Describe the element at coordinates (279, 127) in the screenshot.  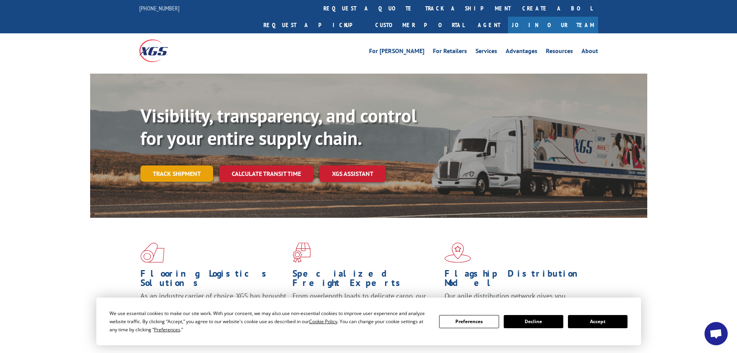
I see `b: Visibility, transparency, and control for your entire supply chain.` at that location.